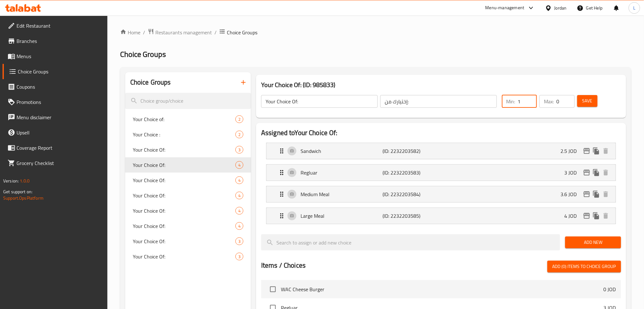 The height and width of the screenshot is (309, 644). What do you see at coordinates (184, 134) in the screenshot?
I see `span: Your Choice :` at bounding box center [184, 134].